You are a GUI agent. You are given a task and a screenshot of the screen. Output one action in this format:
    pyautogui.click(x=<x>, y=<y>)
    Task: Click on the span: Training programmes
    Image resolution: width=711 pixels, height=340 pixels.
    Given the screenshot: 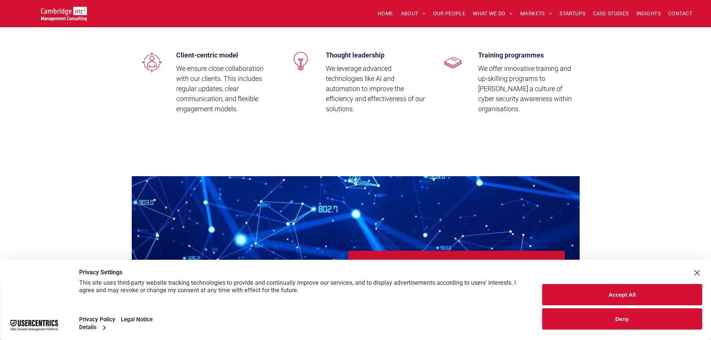 What is the action you would take?
    pyautogui.click(x=511, y=55)
    